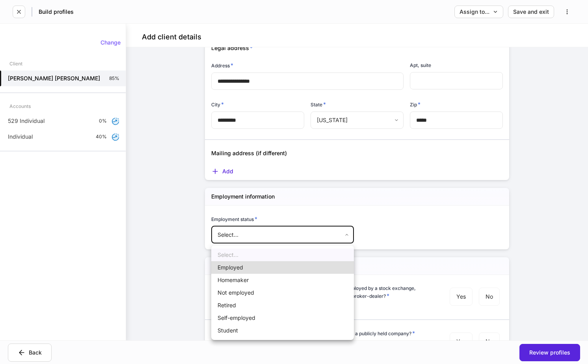 Image resolution: width=588 pixels, height=364 pixels. What do you see at coordinates (282, 318) in the screenshot?
I see `li: Self-employed` at bounding box center [282, 318].